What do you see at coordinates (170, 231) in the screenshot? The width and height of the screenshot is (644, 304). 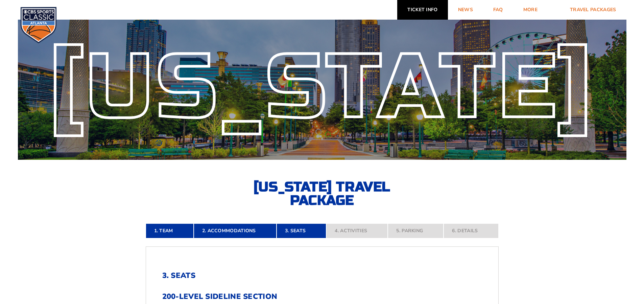 I see `a: 1. Team` at bounding box center [170, 231].